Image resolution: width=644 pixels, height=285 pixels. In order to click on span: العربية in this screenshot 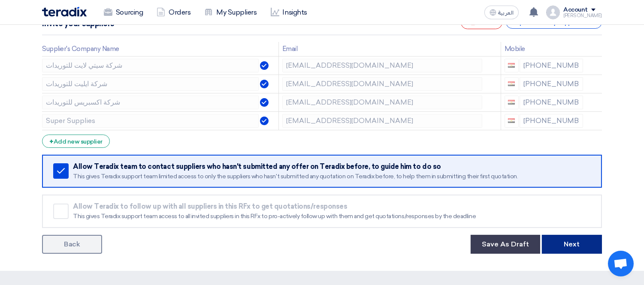, I will do `click(506, 13)`.